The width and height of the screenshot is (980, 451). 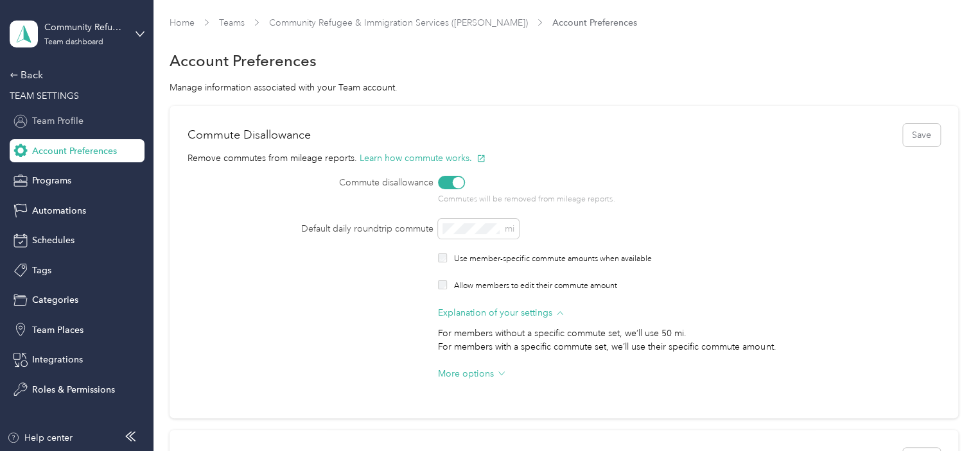 What do you see at coordinates (658, 200) in the screenshot?
I see `p: Commutes will be removed from mileage reports.` at bounding box center [658, 200].